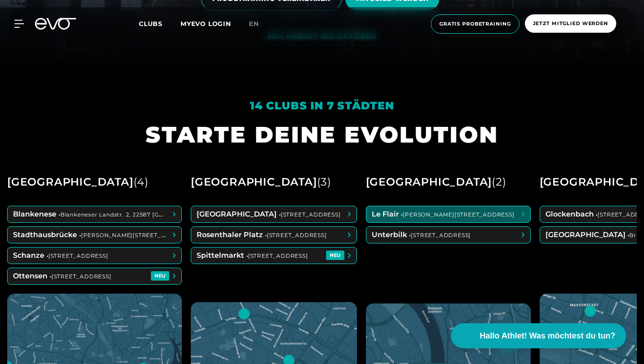  I want to click on span: ( 4 ), so click(141, 182).